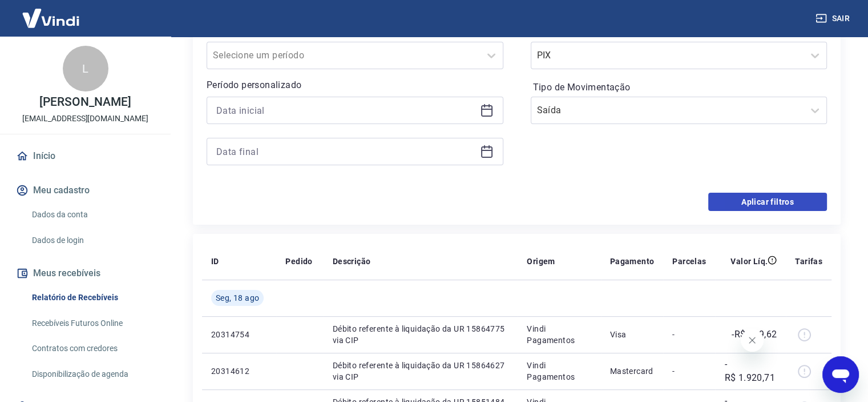 The height and width of the screenshot is (402, 868). I want to click on a: Início, so click(85, 156).